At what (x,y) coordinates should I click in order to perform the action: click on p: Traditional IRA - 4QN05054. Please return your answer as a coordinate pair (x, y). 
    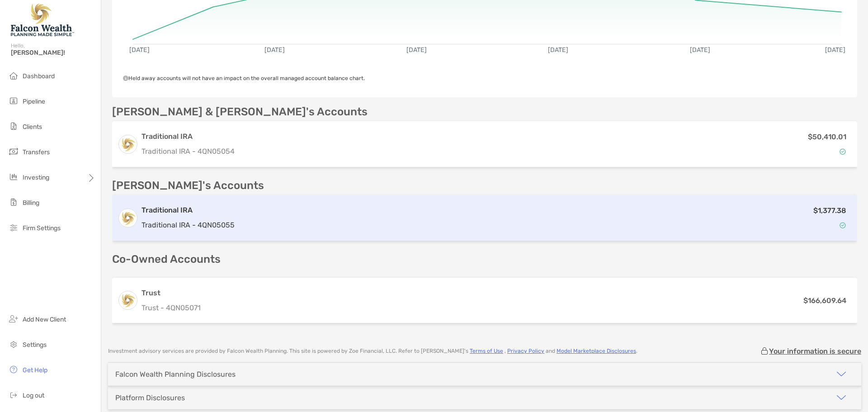
    Looking at the image, I should click on (188, 151).